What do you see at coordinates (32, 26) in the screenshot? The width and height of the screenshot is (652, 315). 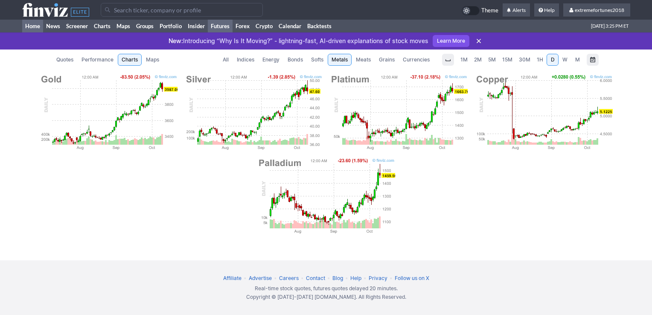 I see `a: Home` at bounding box center [32, 26].